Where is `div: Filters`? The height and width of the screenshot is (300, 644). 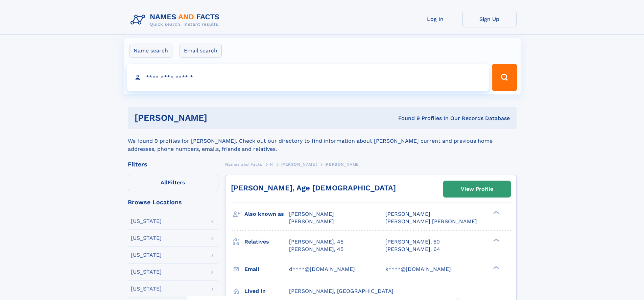
div: Filters is located at coordinates (173, 164).